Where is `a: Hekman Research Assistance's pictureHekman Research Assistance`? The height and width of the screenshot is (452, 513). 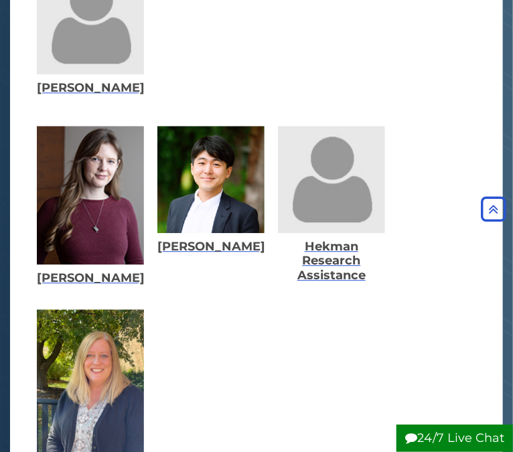 a: Hekman Research Assistance's pictureHekman Research Assistance is located at coordinates (332, 204).